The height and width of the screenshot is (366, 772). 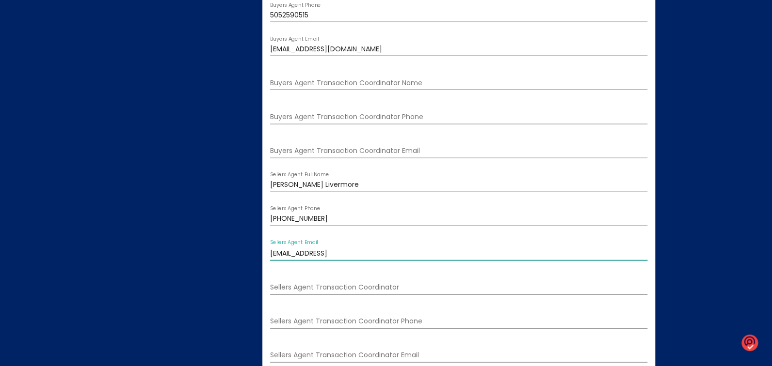 What do you see at coordinates (459, 254) in the screenshot?
I see `input: Sellers Agent Email` at bounding box center [459, 254].